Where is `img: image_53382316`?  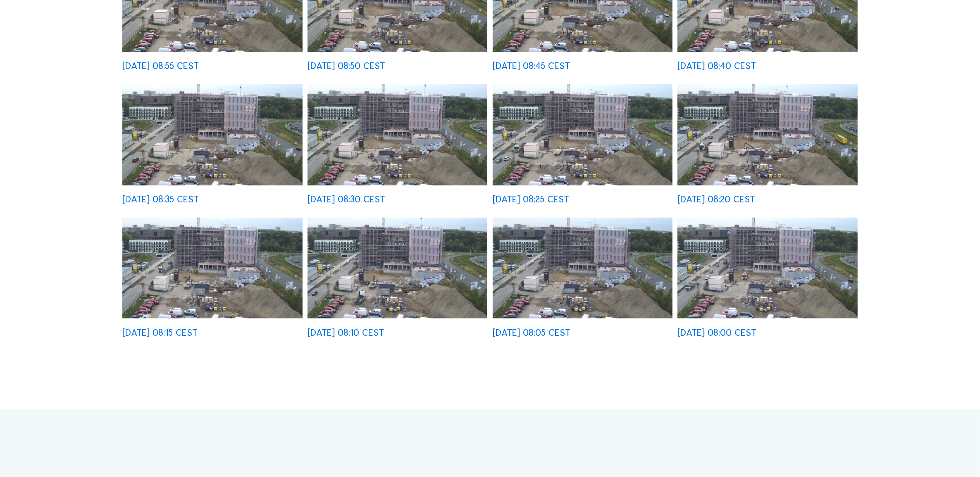 img: image_53382316 is located at coordinates (397, 268).